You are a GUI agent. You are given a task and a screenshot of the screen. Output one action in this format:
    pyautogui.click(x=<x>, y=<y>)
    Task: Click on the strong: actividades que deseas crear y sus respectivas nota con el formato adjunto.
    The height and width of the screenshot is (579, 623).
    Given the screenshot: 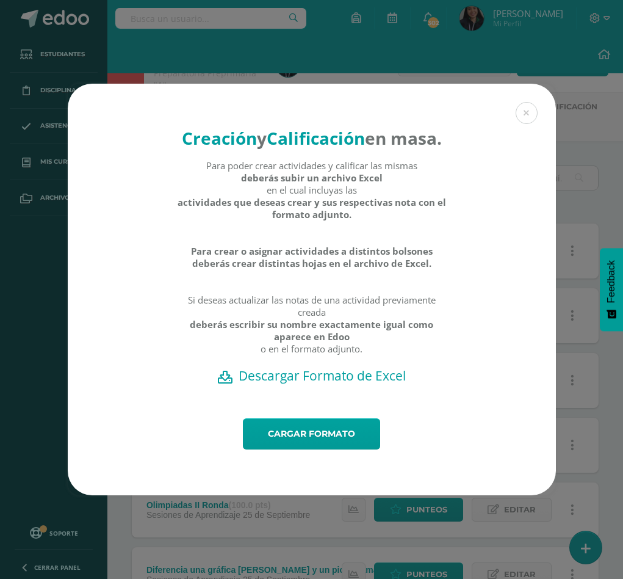 What is the action you would take?
    pyautogui.click(x=311, y=208)
    